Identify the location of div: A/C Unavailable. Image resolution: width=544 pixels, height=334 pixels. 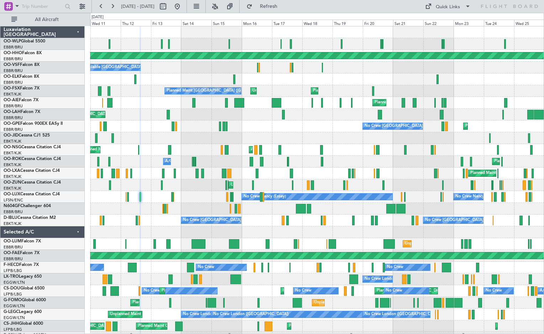
(180, 161).